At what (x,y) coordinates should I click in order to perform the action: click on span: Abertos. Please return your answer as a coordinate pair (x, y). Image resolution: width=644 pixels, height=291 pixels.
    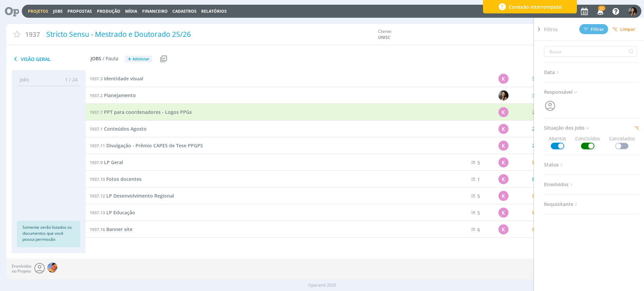
    Looking at the image, I should click on (557, 142).